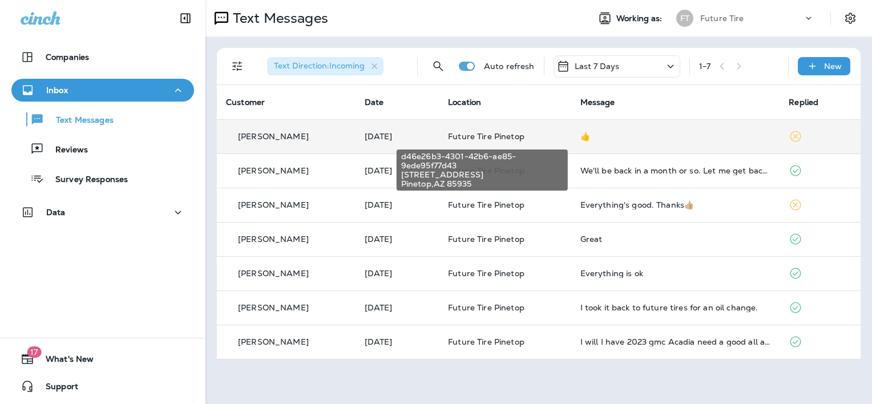 The image size is (872, 404). I want to click on p: Data, so click(56, 212).